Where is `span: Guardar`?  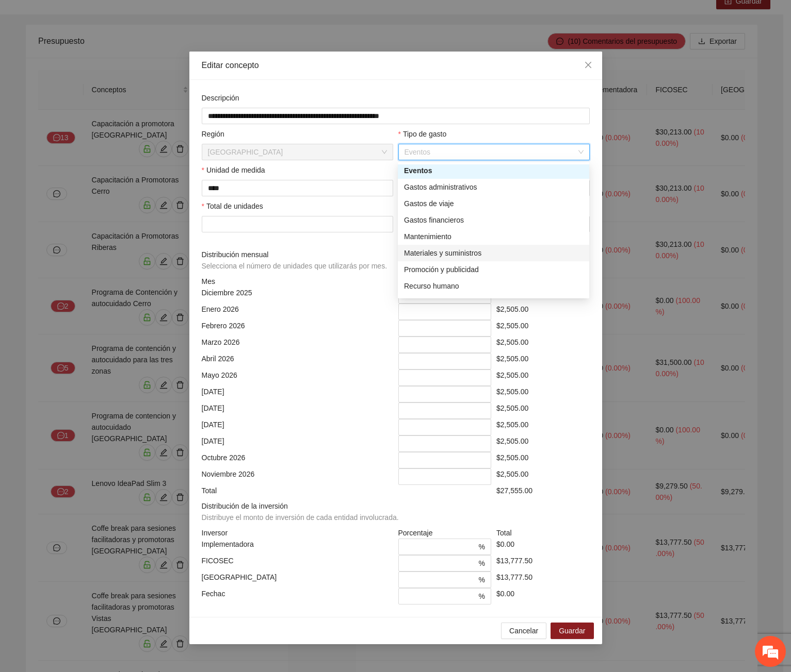
span: Guardar is located at coordinates (572, 631).